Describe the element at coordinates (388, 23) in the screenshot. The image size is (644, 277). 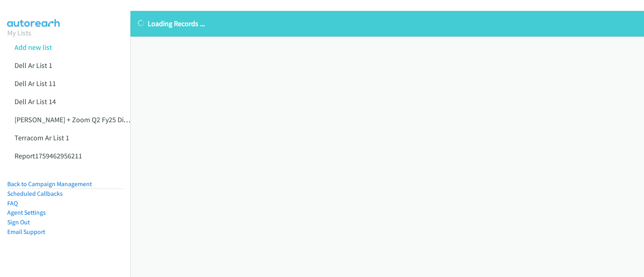
I see `p: Loading Records ...` at that location.